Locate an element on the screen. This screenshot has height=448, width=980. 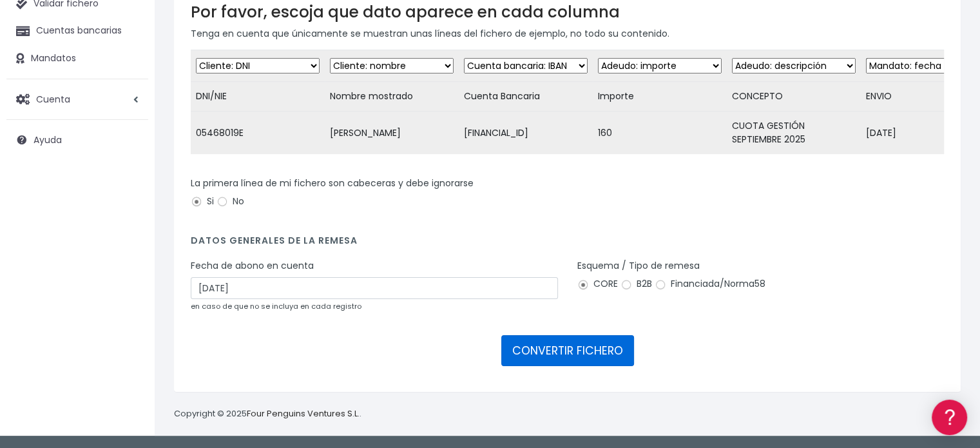
a: Mandatos is located at coordinates (77, 59).